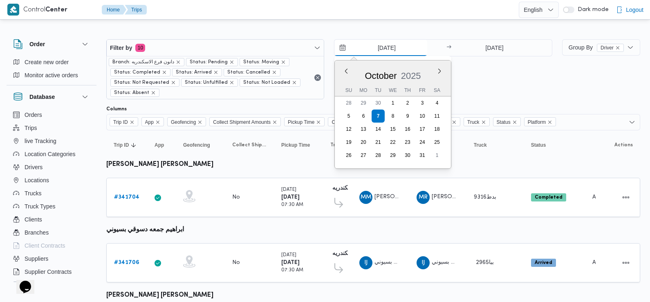 The image size is (650, 302). Describe the element at coordinates (298, 145) in the screenshot. I see `button: Pickup Time` at that location.